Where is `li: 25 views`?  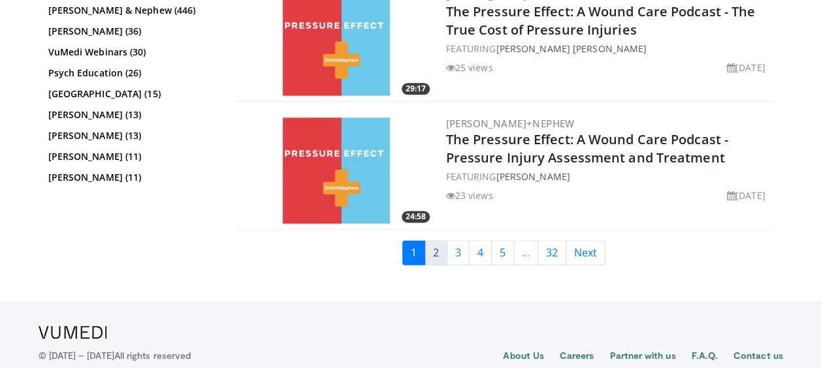
li: 25 views is located at coordinates (470, 67).